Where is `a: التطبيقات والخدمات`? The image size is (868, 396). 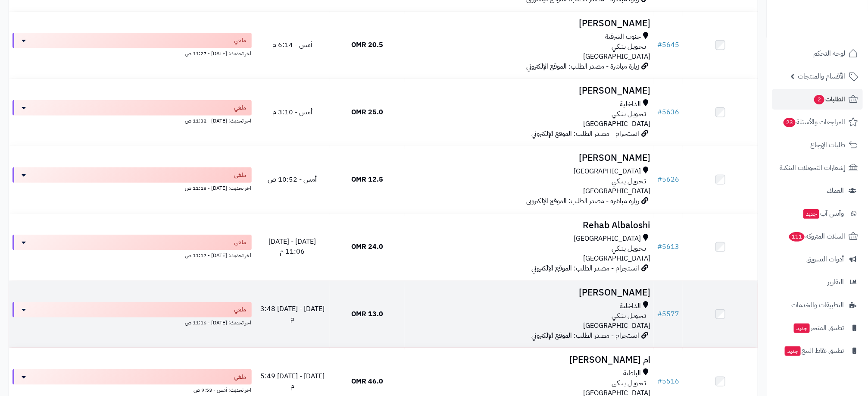
a: التطبيقات والخدمات is located at coordinates (818, 304).